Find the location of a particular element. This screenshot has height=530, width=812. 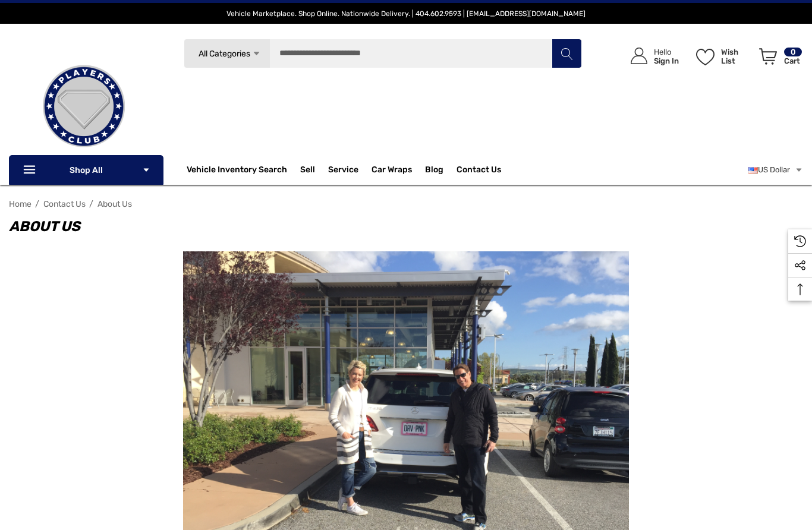

span: Service is located at coordinates (343, 171).